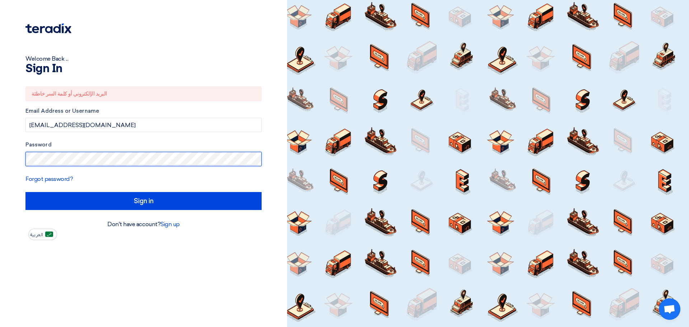  I want to click on div: Welcome Back ..., so click(143, 59).